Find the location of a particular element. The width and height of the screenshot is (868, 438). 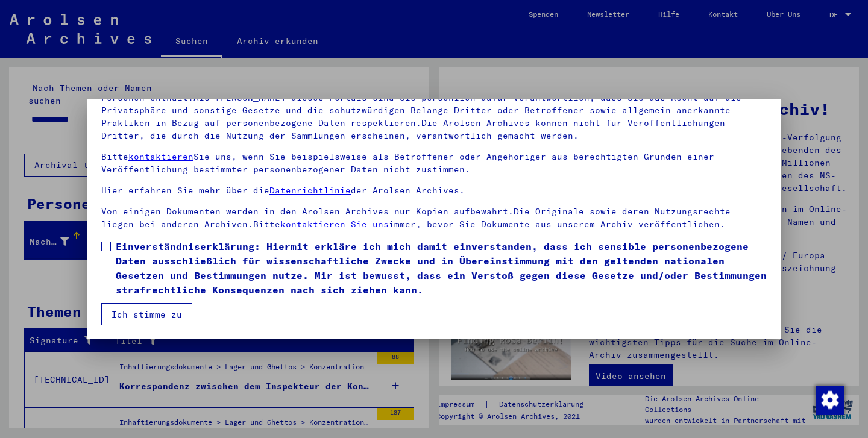

p: Bitte Sie uns, wenn Sie beispielsweise als Betroffener oder Angehöriger aus berechtigten Gründen ... is located at coordinates (434, 163).